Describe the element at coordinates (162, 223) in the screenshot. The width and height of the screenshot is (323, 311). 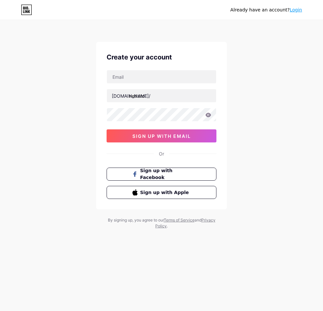
I see `div: By signing up, you agree to our and .` at that location.